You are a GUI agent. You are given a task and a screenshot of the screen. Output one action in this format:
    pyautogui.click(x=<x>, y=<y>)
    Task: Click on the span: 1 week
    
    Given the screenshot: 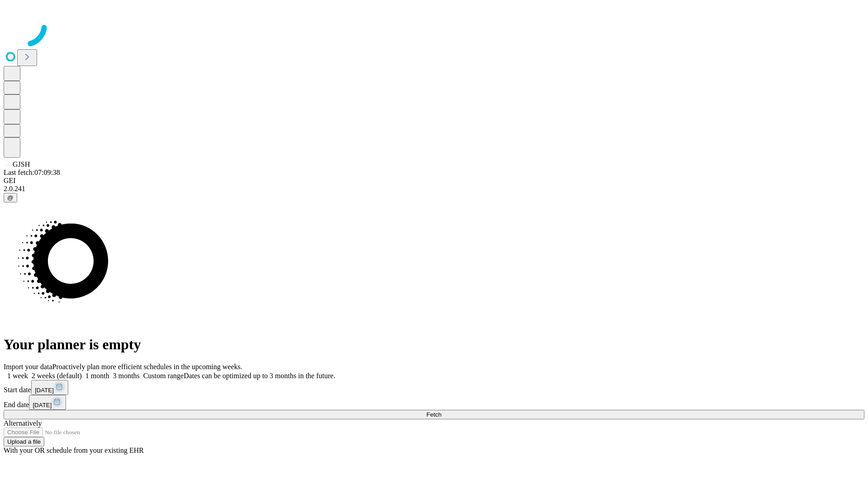 What is the action you would take?
    pyautogui.click(x=18, y=375)
    